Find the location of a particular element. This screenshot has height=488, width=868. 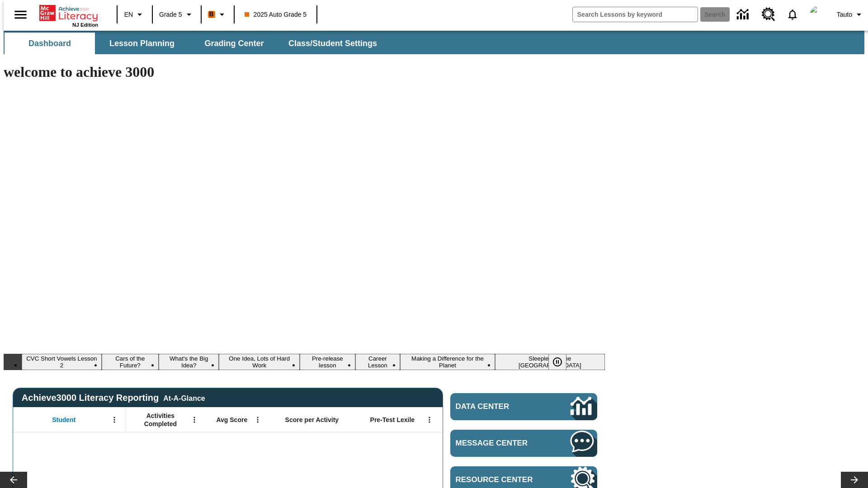

button: Slide 4 One Idea, Lots of Hard Work is located at coordinates (258, 362).